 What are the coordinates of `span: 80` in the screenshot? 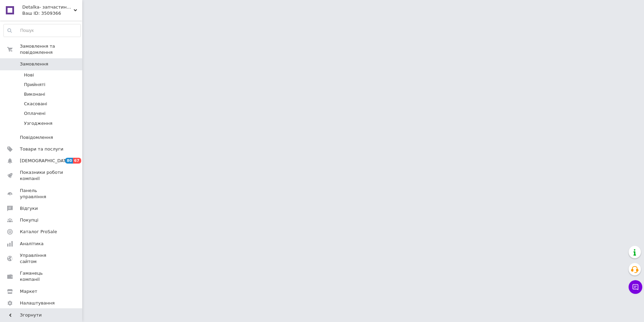 It's located at (69, 160).